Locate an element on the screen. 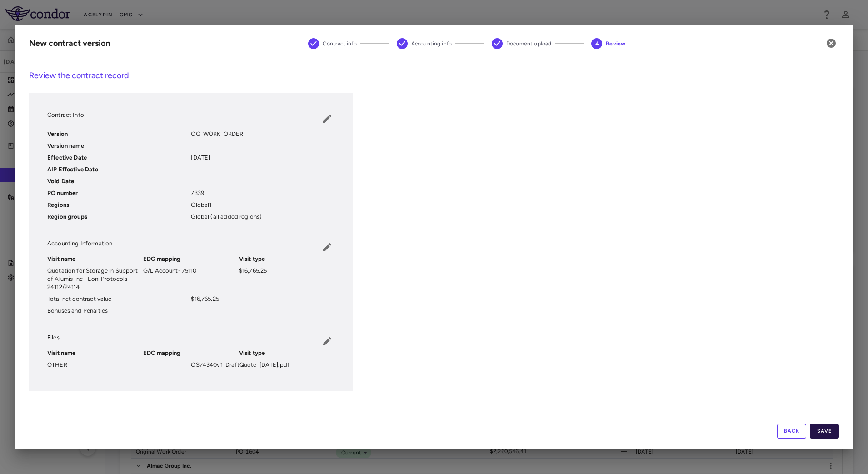 This screenshot has width=868, height=474. p: Accounting Information is located at coordinates (183, 247).